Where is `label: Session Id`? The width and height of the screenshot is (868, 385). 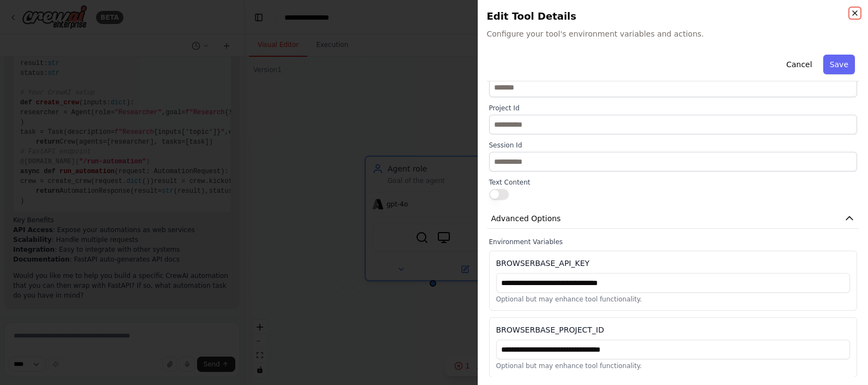
label: Session Id is located at coordinates (673, 145).